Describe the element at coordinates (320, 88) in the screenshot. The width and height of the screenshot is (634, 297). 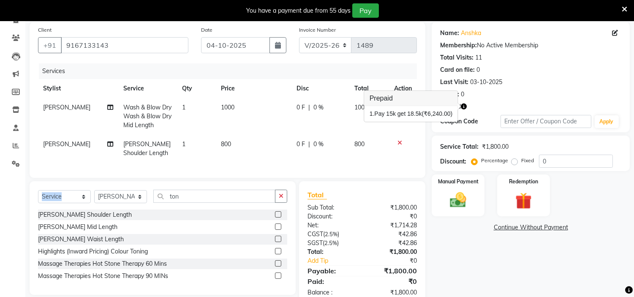
I see `th: Disc` at that location.